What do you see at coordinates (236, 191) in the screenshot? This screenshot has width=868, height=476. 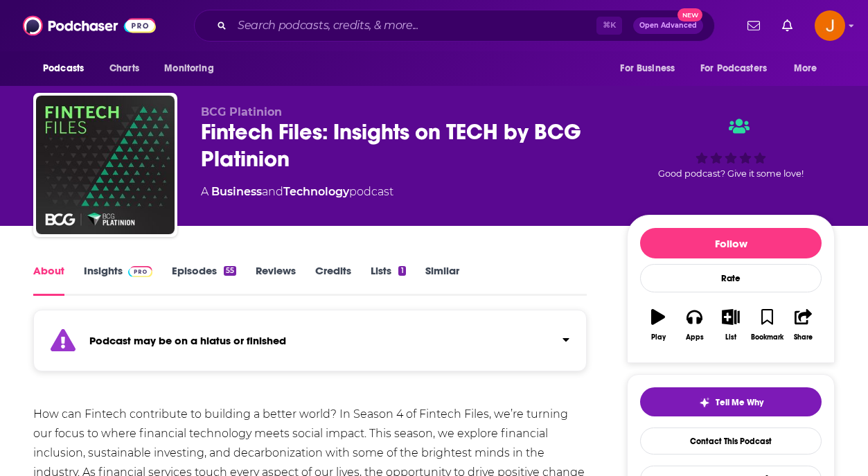 I see `a: Business` at bounding box center [236, 191].